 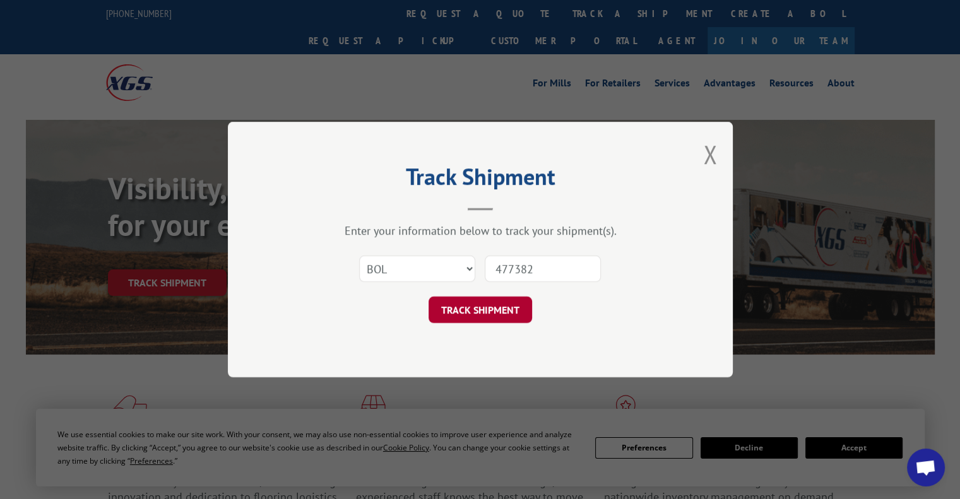 I want to click on input: Number(s), so click(x=543, y=269).